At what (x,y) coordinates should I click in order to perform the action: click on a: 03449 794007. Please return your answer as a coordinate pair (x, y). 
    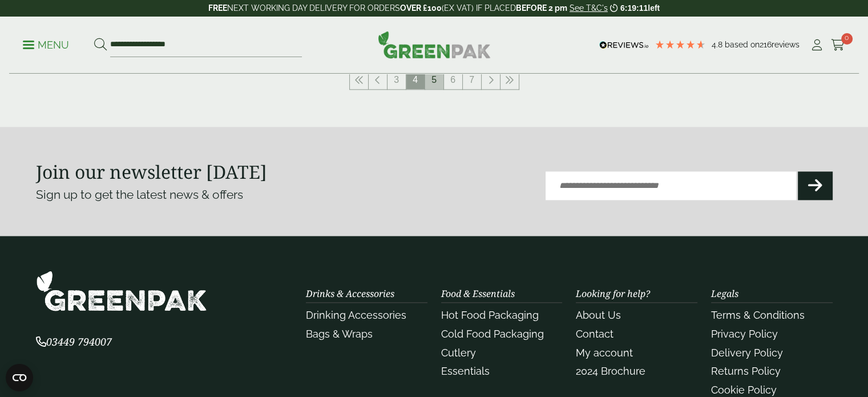
    Looking at the image, I should click on (74, 342).